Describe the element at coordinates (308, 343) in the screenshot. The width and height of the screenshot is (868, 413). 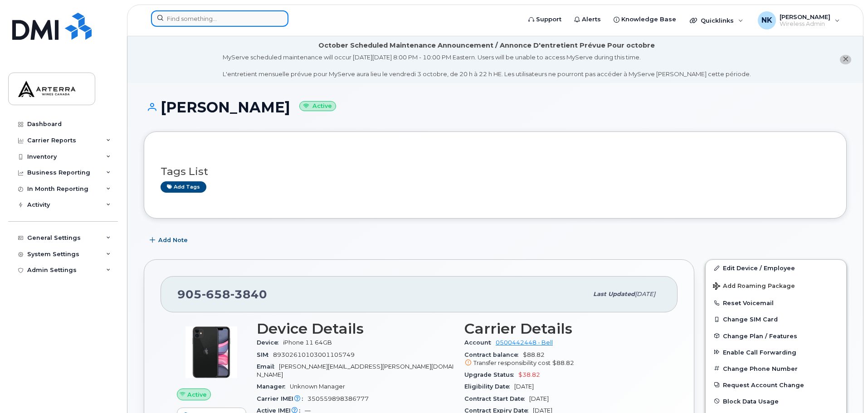
I see `span: iPhone 11 64GB` at that location.